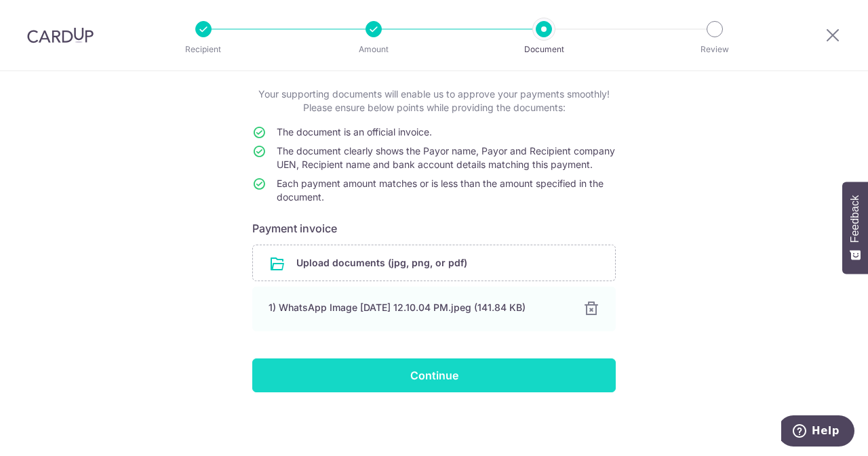 This screenshot has height=456, width=868. What do you see at coordinates (714, 50) in the screenshot?
I see `p: Review` at bounding box center [714, 50].